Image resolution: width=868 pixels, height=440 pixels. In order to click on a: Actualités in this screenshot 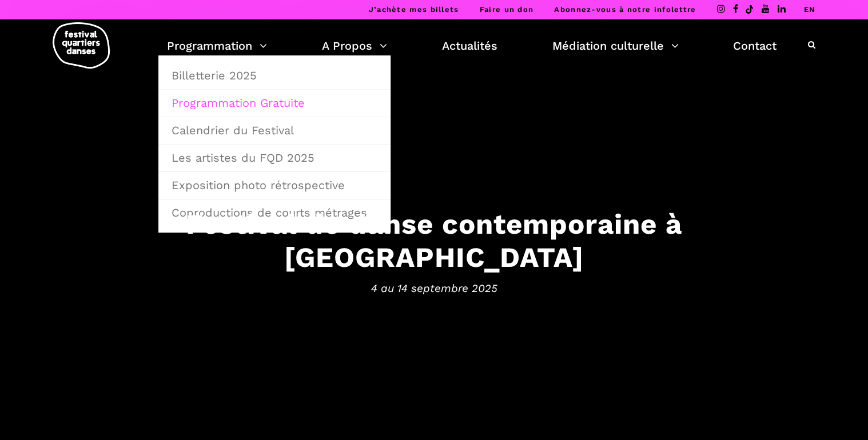, I will do `click(469, 46)`.